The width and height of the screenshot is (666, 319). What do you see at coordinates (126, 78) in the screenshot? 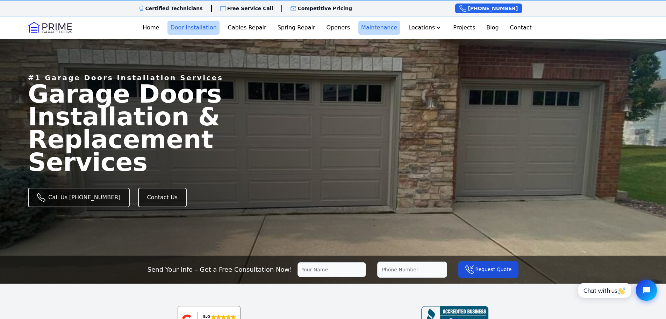
I see `p: #1 Garage Doors Installation Services` at bounding box center [126, 78].